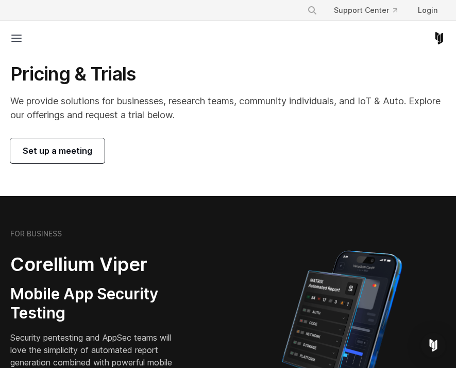 Image resolution: width=456 pixels, height=368 pixels. What do you see at coordinates (94, 264) in the screenshot?
I see `h2: Corellium Viper` at bounding box center [94, 264].